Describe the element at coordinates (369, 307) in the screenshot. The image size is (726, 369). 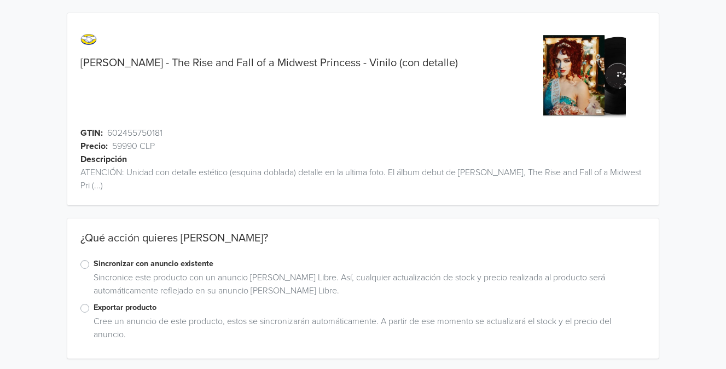
I see `label: Exportar producto` at that location.